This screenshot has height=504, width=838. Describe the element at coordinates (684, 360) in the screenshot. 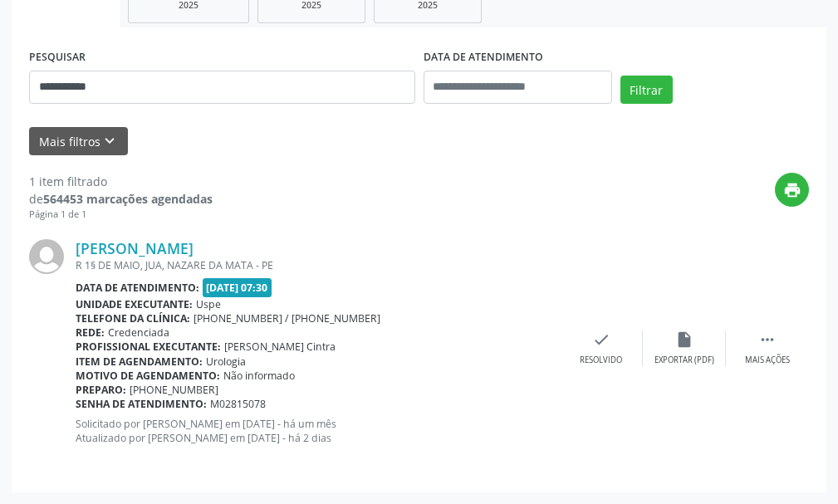

I see `div: Exportar (PDF)` at that location.